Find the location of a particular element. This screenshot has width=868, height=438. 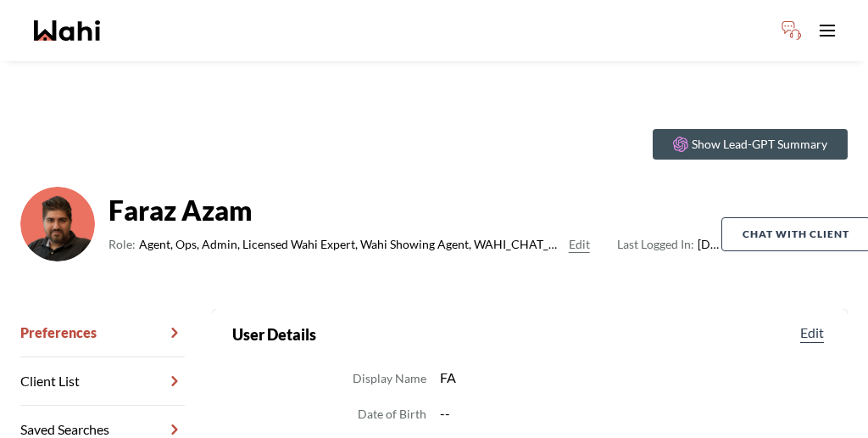

h2: User Details is located at coordinates (273, 335).